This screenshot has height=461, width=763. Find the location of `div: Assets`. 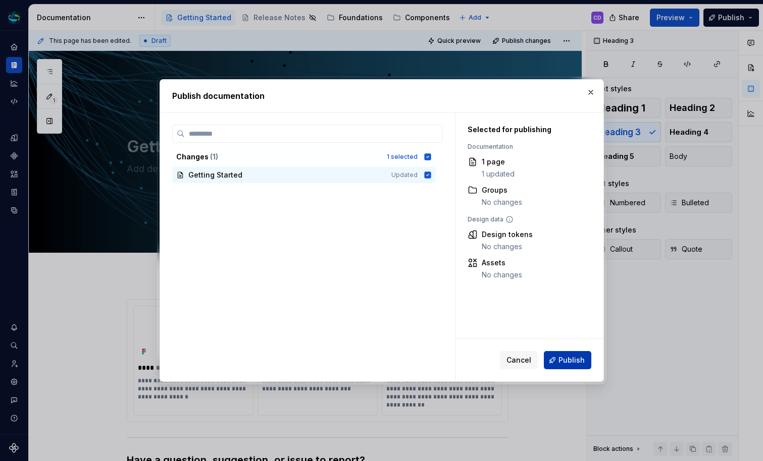

div: Assets is located at coordinates (502, 263).